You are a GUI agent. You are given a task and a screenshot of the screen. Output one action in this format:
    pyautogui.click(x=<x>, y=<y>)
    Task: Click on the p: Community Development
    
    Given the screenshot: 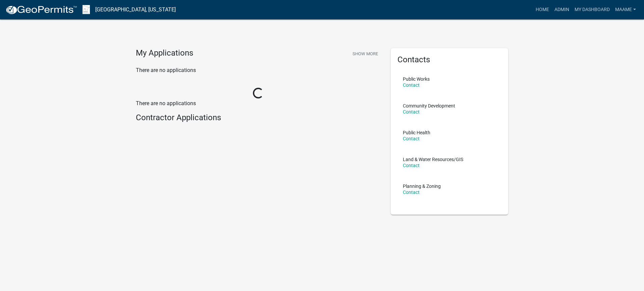 What is the action you would take?
    pyautogui.click(x=429, y=106)
    